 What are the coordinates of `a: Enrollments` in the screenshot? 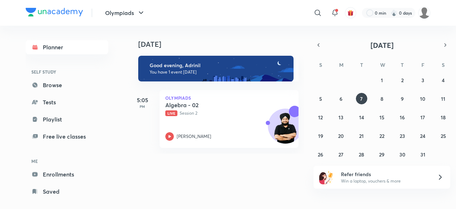 It's located at (67, 174).